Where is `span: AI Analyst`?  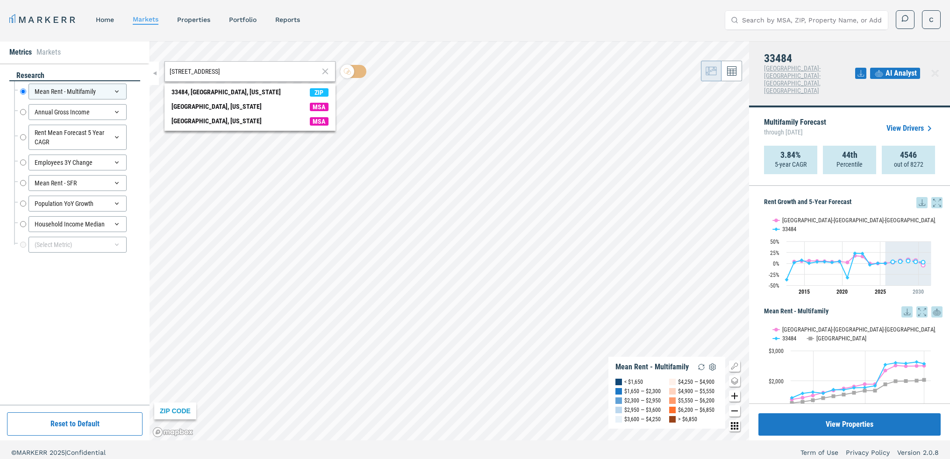
span: AI Analyst is located at coordinates (901, 73).